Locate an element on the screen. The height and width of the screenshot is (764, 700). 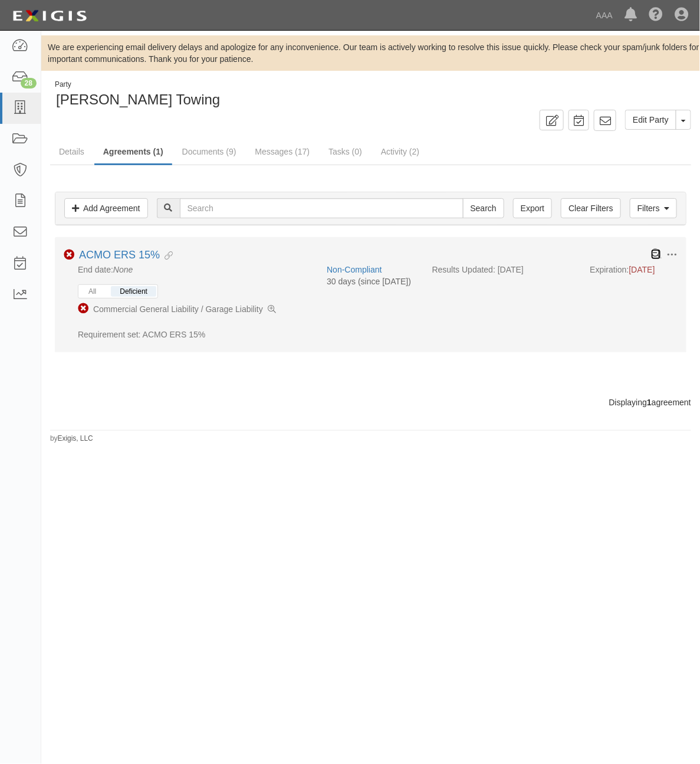
a: Tasks (0) is located at coordinates (345, 152).